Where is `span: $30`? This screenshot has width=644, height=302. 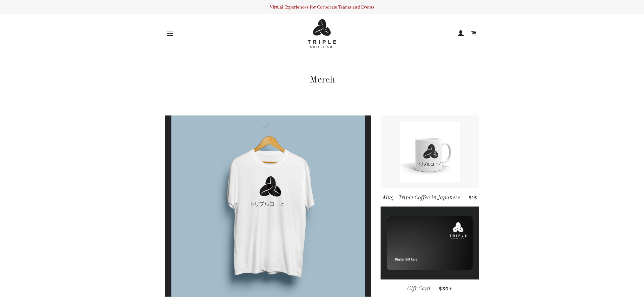
span: $30 is located at coordinates (446, 289).